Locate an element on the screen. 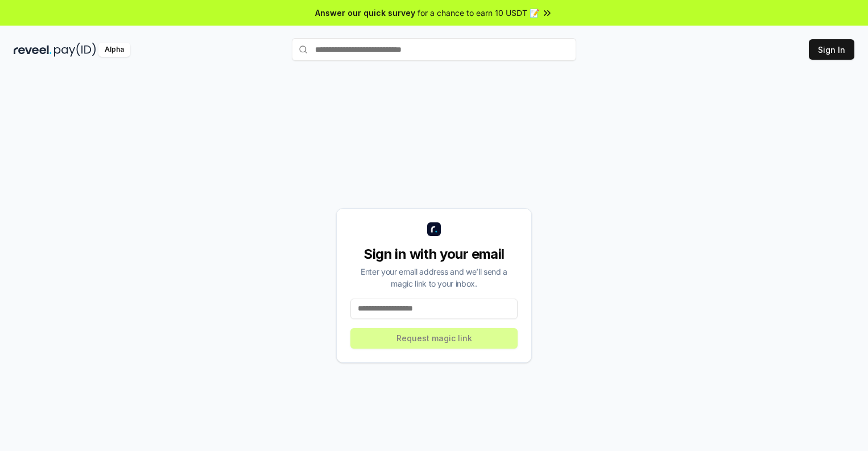  button: Sign In is located at coordinates (831, 49).